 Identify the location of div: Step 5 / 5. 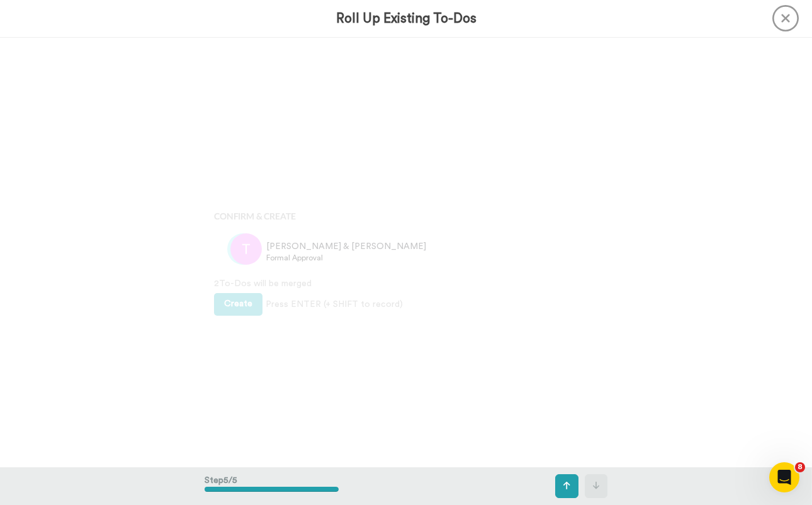
(271, 487).